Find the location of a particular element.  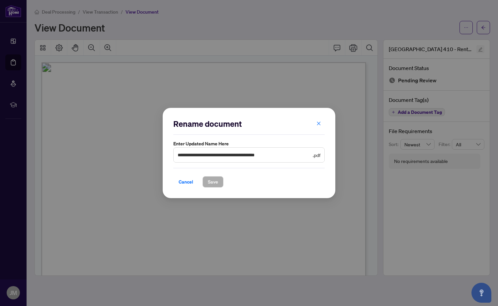

span: close is located at coordinates (319, 124).